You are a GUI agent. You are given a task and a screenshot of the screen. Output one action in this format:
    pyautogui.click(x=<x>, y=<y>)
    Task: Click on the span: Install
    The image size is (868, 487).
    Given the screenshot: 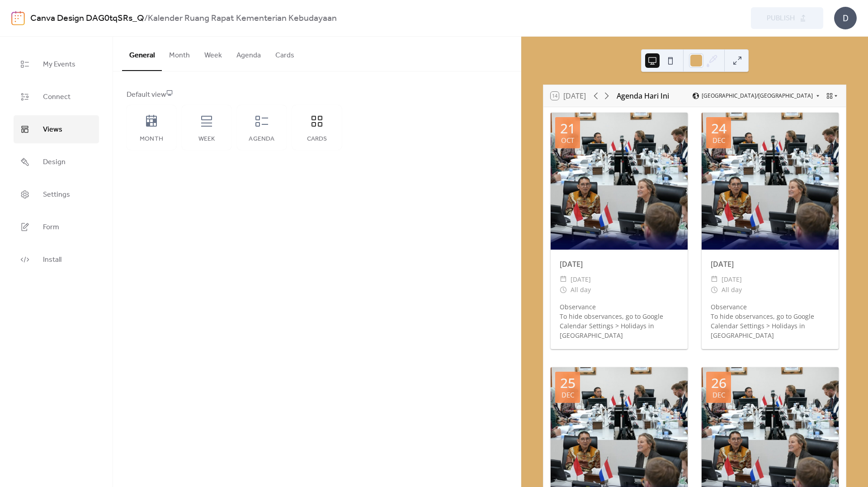 What is the action you would take?
    pyautogui.click(x=52, y=260)
    